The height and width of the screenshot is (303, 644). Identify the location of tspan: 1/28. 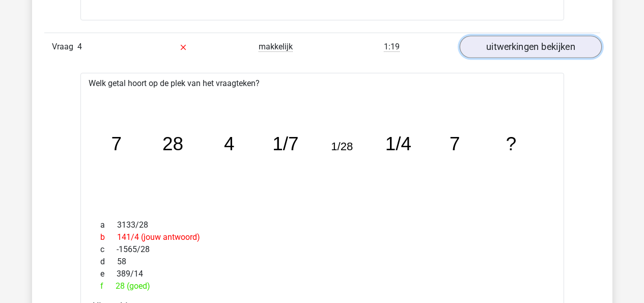
(342, 146).